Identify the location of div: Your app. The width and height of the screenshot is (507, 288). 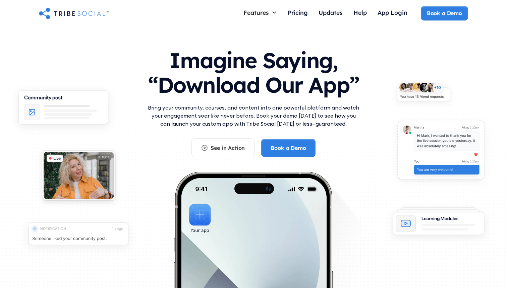
(200, 230).